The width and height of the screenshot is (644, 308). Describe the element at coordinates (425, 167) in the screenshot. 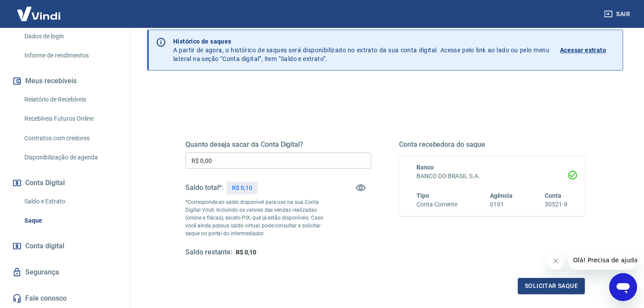

I see `span: Banco` at that location.